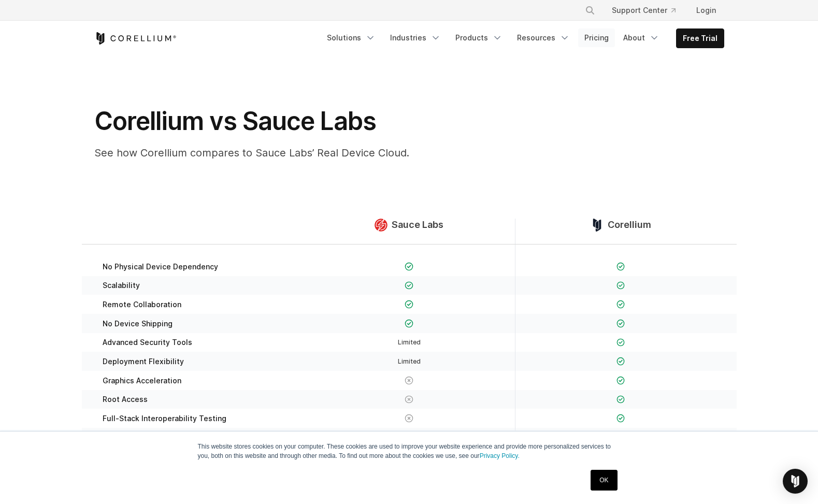 The height and width of the screenshot is (504, 818). Describe the element at coordinates (700, 38) in the screenshot. I see `a: Free Trial` at that location.